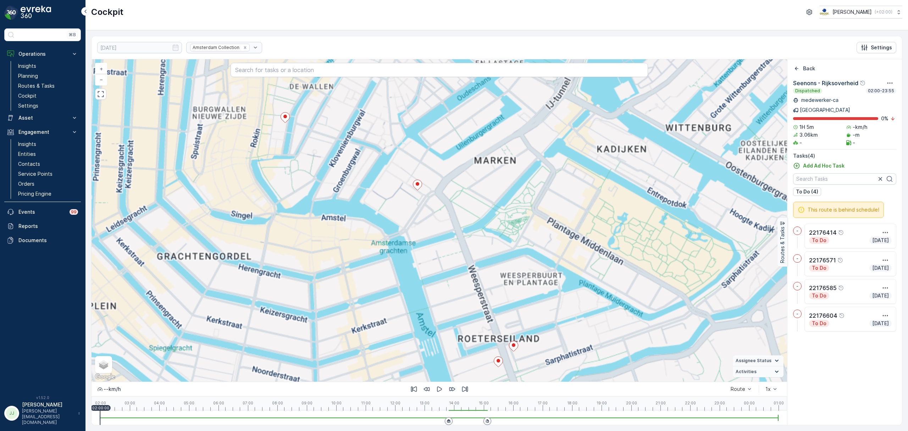 The width and height of the screenshot is (908, 431). I want to click on p: 05:00, so click(189, 403).